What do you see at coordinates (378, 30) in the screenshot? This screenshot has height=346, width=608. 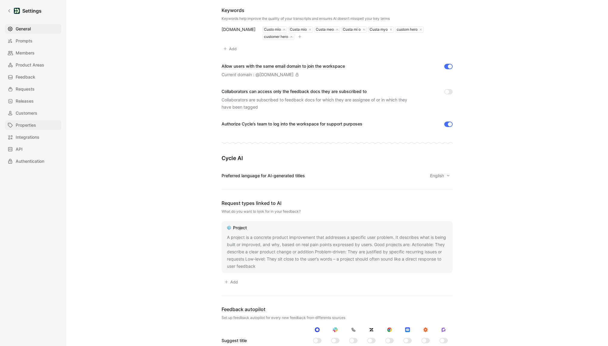 I see `div: Custa myo` at bounding box center [378, 30].